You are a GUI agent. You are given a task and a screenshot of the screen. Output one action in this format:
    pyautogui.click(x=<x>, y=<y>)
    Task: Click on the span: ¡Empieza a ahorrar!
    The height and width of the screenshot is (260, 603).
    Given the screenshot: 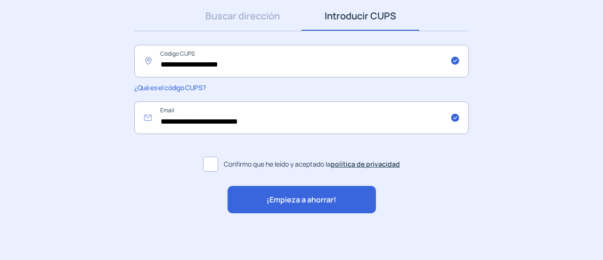 What is the action you would take?
    pyautogui.click(x=302, y=200)
    